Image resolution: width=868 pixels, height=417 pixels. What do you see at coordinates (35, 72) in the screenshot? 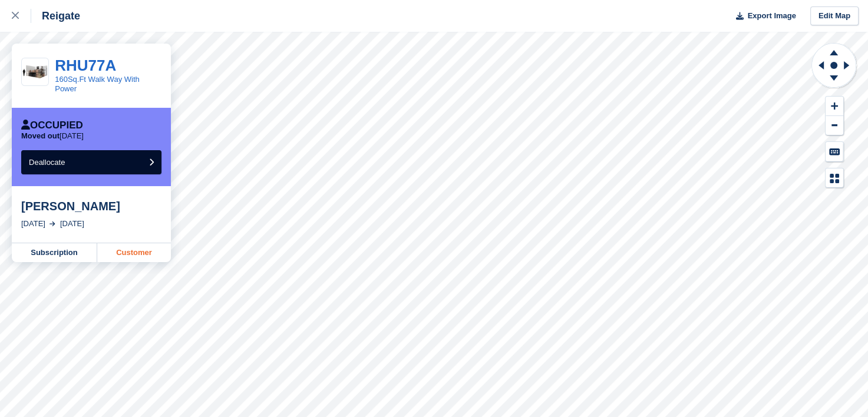
I see `img: 150-sqft-unit.jpg` at bounding box center [35, 72].